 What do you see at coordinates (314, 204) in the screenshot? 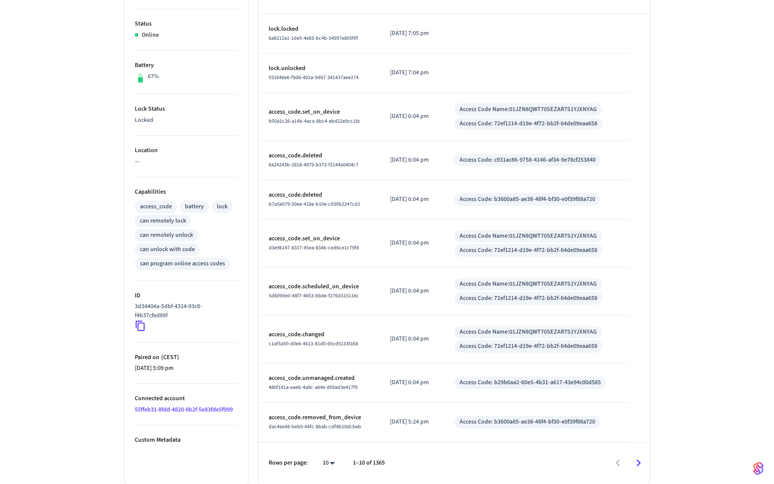
I see `span: b7a5e079-50ee-418e-b10e-c930b2247cd1` at bounding box center [314, 204].